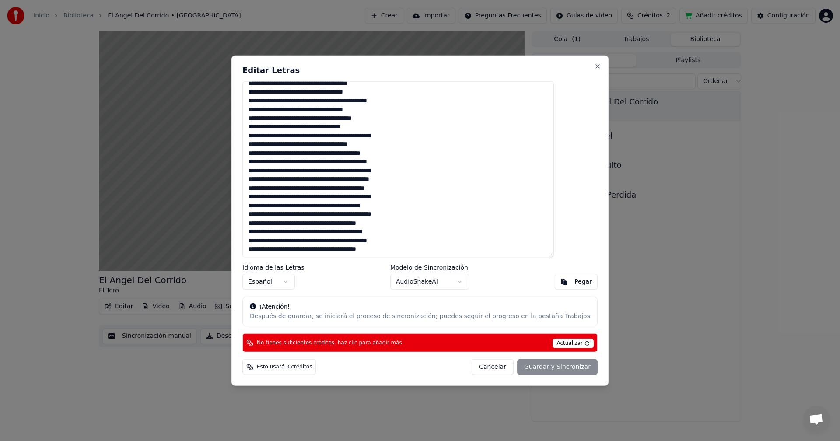  What do you see at coordinates (583, 282) in the screenshot?
I see `div: Pegar` at bounding box center [583, 282].